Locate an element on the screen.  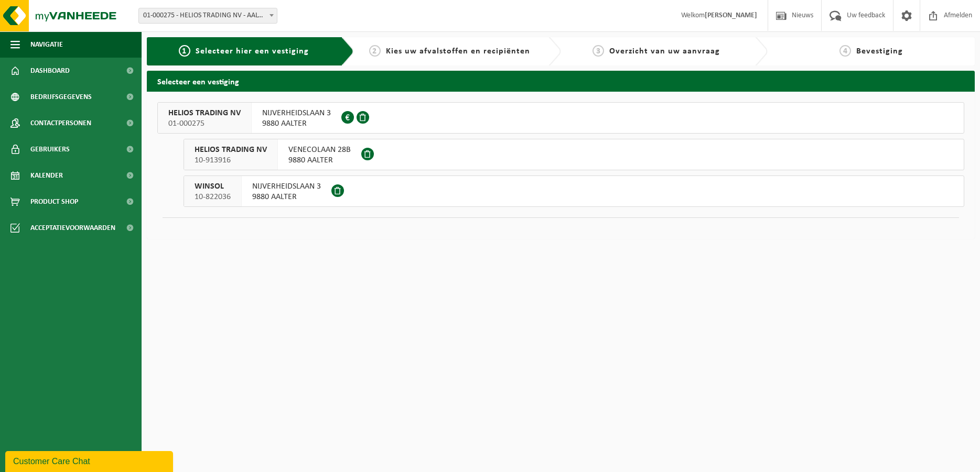
span: 10-822036 is located at coordinates (212, 197).